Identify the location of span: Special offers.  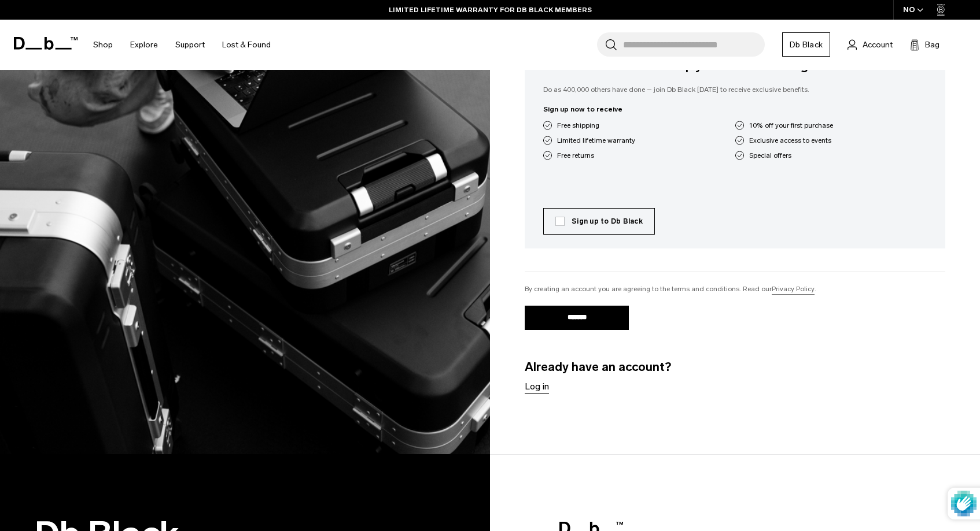
(770, 155).